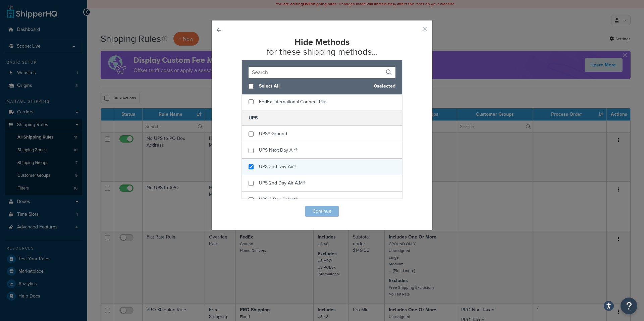 This screenshot has width=644, height=321. What do you see at coordinates (322, 86) in the screenshot?
I see `div: 0 selected` at bounding box center [322, 86].